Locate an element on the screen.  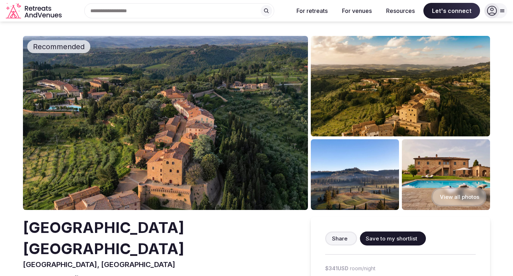
span: Recommended is located at coordinates (59, 47).